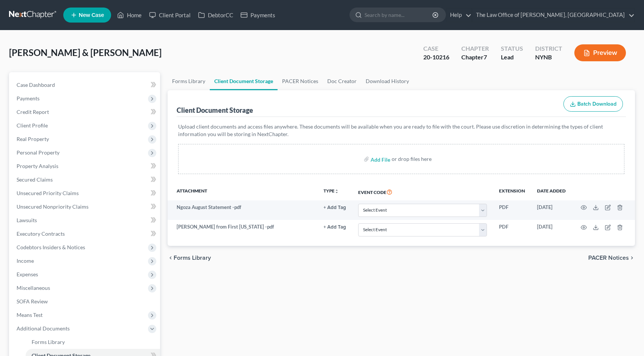 Image resolution: width=644 pixels, height=356 pixels. I want to click on span: Expenses, so click(27, 275).